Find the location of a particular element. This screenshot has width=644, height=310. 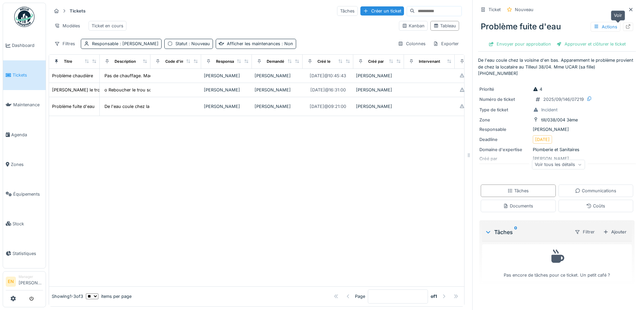

div: Documents is located at coordinates (518, 206).